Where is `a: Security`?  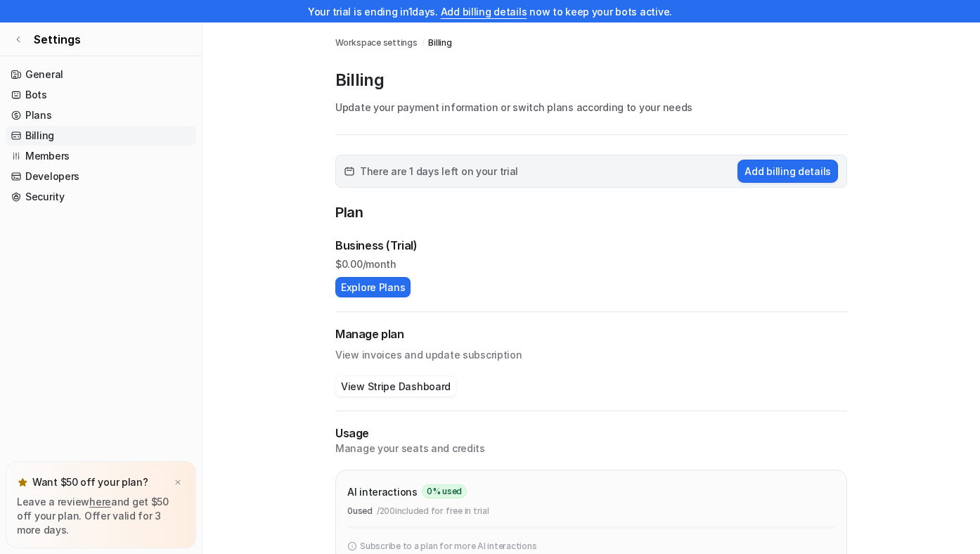
a: Security is located at coordinates (101, 196).